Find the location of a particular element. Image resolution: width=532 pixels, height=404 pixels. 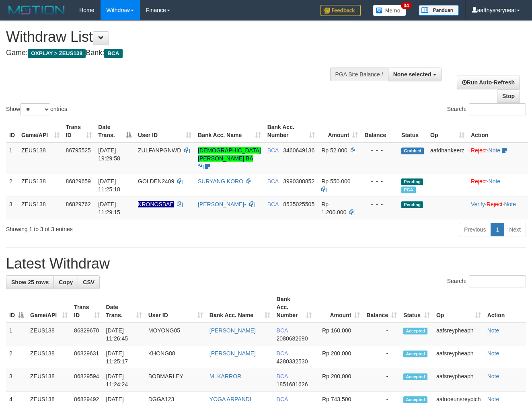

span: Copy 4280332530 to clipboard is located at coordinates (292, 361).